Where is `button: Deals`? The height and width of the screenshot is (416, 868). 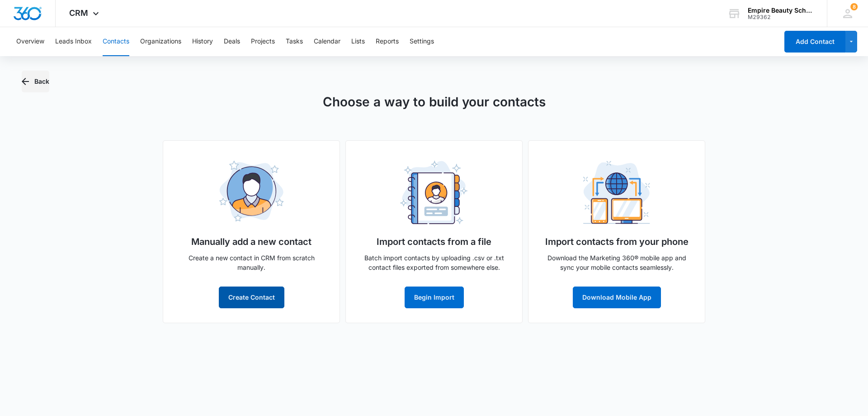 button: Deals is located at coordinates (232, 42).